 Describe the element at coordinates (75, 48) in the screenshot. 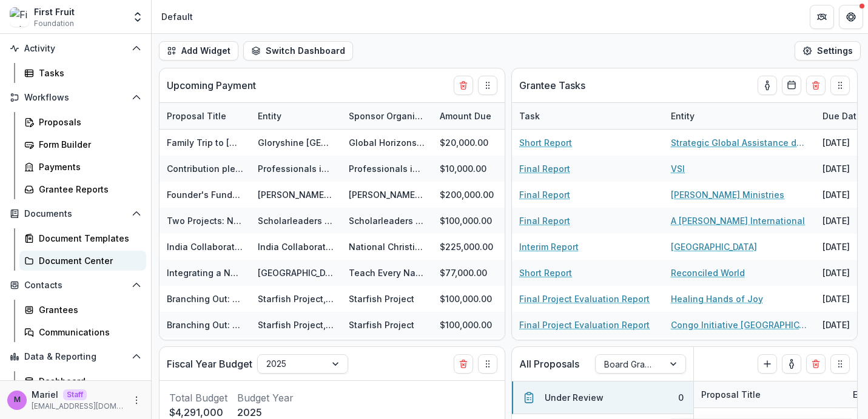

I see `span: Activity` at that location.